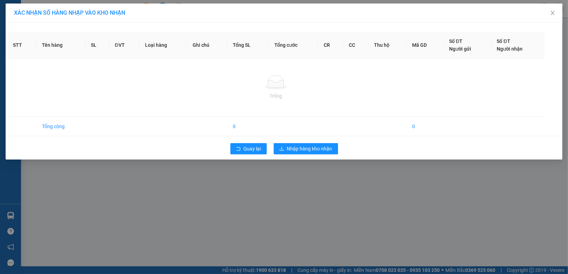 Image resolution: width=568 pixels, height=274 pixels. What do you see at coordinates (248, 45) in the screenshot?
I see `th: Tổng SL` at bounding box center [248, 45].